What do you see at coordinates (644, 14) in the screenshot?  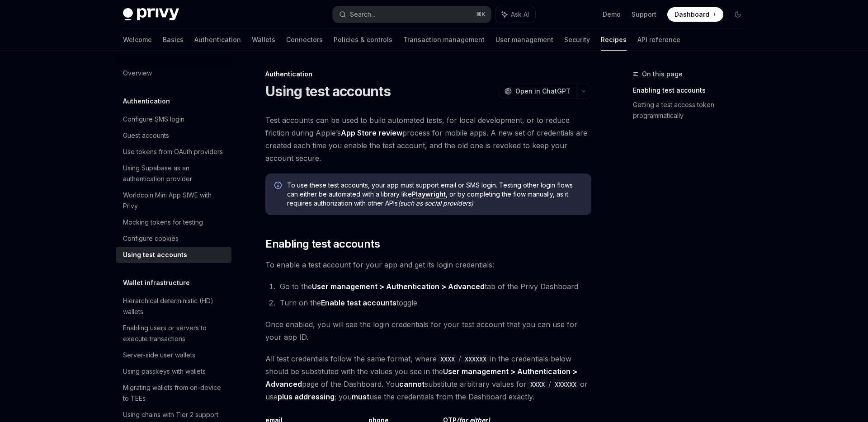 I see `a: Support` at bounding box center [644, 14].